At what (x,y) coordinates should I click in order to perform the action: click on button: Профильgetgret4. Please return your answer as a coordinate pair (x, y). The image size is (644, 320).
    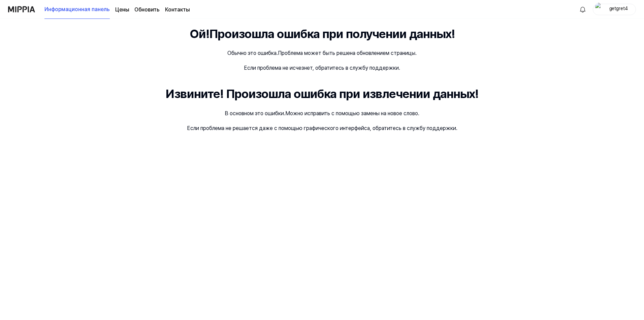
    Looking at the image, I should click on (614, 10).